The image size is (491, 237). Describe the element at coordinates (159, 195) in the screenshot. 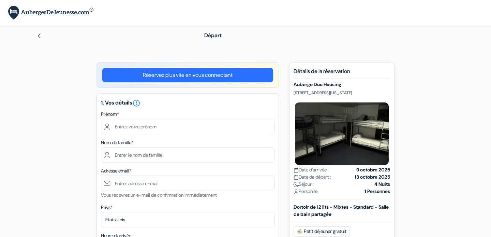

I see `small: Vous recevrez un e-mail de confirmation immédiatement` at that location.